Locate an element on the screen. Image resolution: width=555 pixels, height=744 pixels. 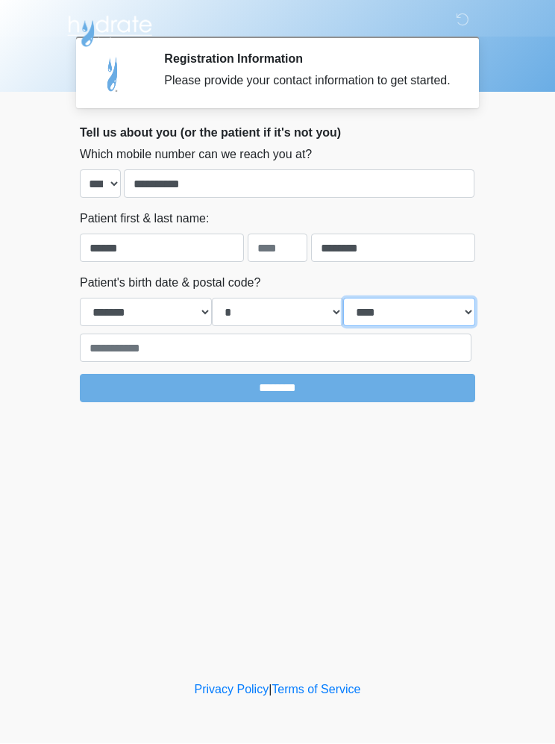
img: Agent Avatar is located at coordinates (113, 75).